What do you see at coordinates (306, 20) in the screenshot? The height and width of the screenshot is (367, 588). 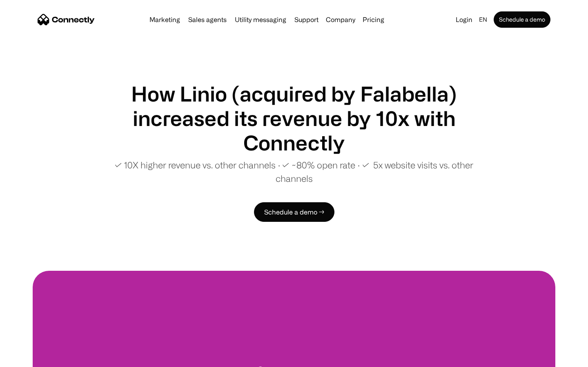 I see `a: Support` at bounding box center [306, 20].